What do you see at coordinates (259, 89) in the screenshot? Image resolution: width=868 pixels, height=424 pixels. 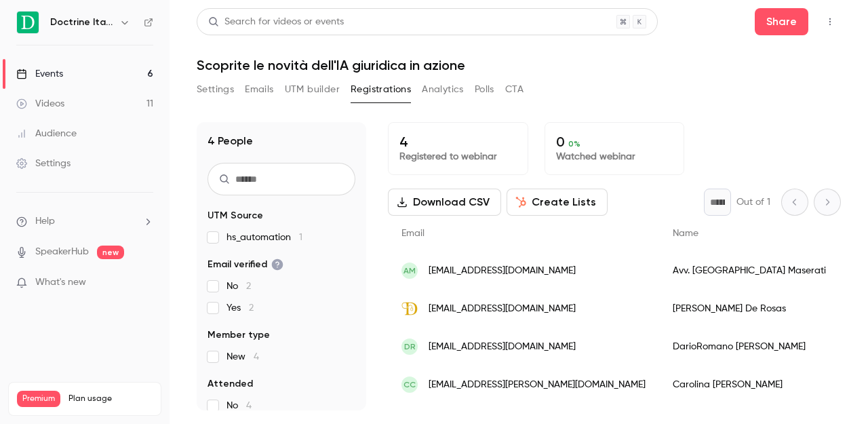 I see `button: Emails` at bounding box center [259, 89].